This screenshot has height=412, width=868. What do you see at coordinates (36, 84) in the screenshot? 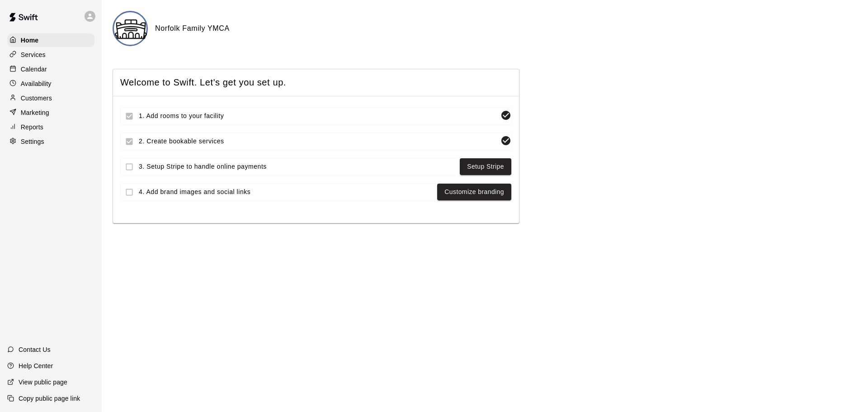
I see `p: Availability` at bounding box center [36, 84].